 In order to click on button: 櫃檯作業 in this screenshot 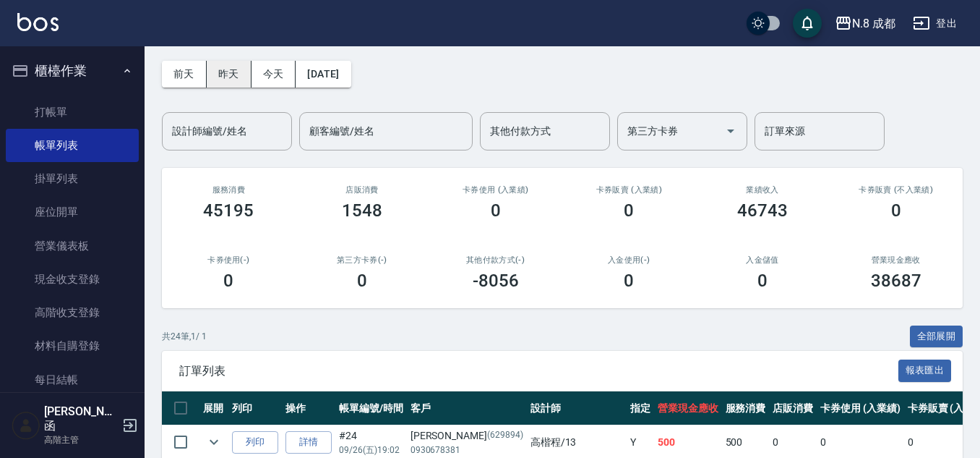, I will do `click(72, 70)`.